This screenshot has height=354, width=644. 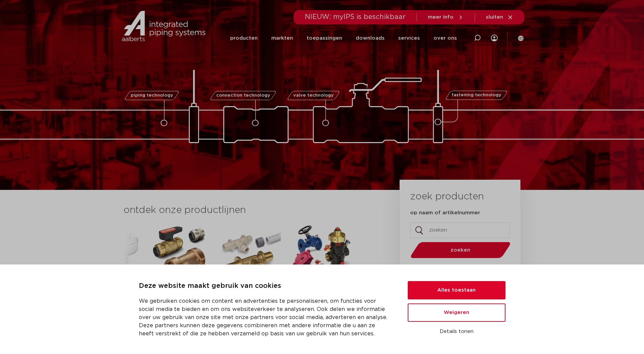 What do you see at coordinates (445, 17) in the screenshot?
I see `a: meer info` at bounding box center [445, 17].